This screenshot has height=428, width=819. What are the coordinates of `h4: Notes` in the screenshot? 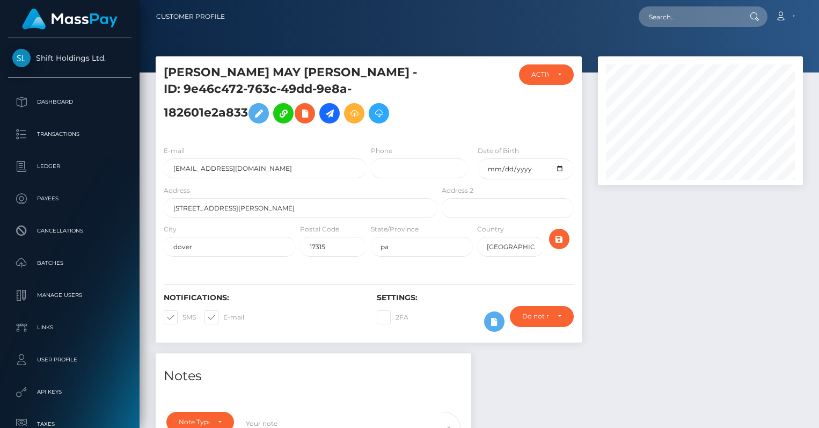 It's located at (313, 376).